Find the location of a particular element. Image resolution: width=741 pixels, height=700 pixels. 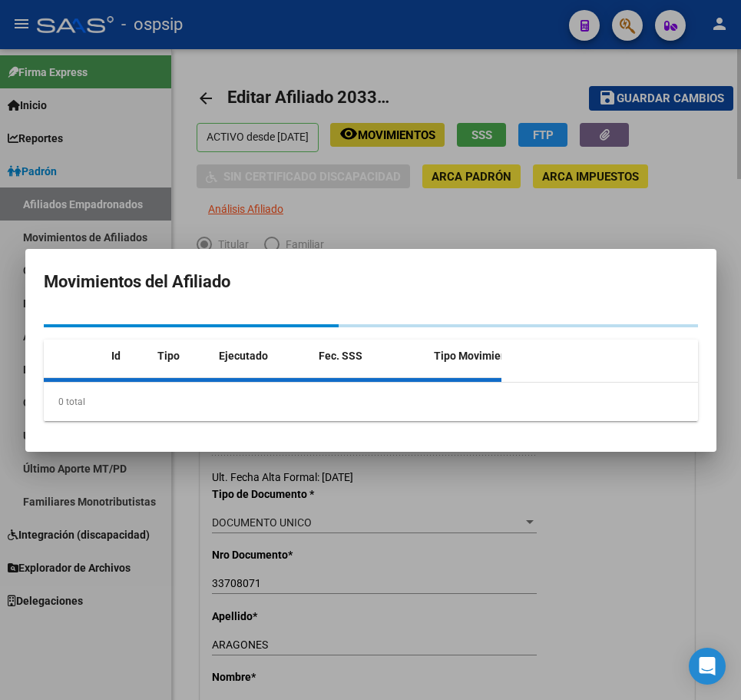

span: Ejecutado is located at coordinates (244, 356).